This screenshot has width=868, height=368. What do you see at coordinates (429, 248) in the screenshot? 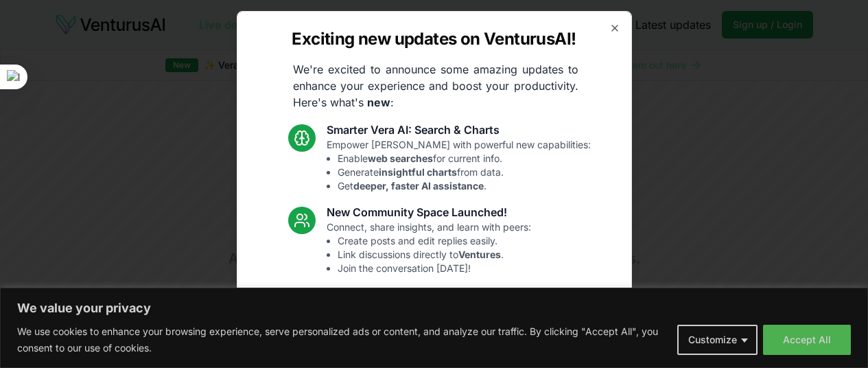
I see `p: Connect, share insights, and learn with peers:` at bounding box center [429, 248].